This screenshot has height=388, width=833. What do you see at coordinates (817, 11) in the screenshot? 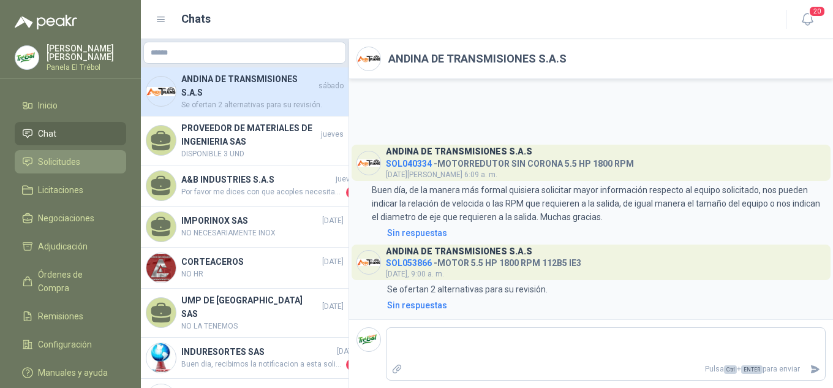
I see `span: 20` at bounding box center [817, 11].